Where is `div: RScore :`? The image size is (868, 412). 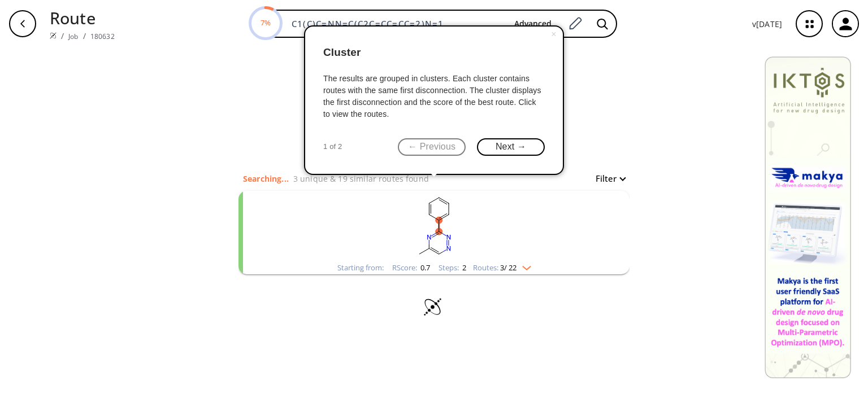 div: RScore : is located at coordinates (411, 268).